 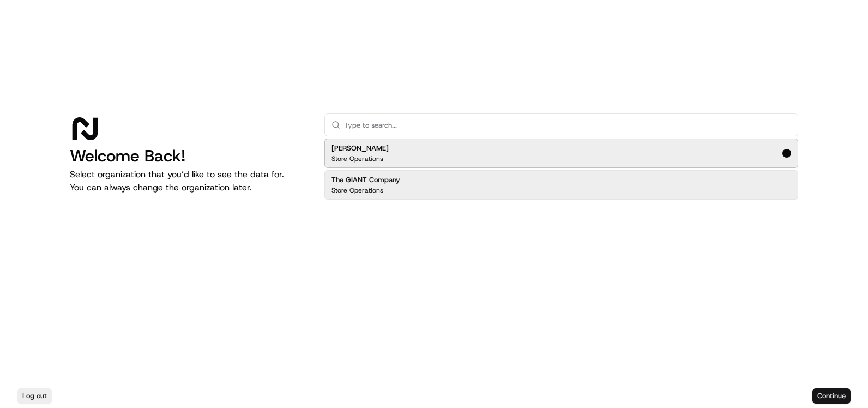 I want to click on div: Suggestions, so click(x=561, y=169).